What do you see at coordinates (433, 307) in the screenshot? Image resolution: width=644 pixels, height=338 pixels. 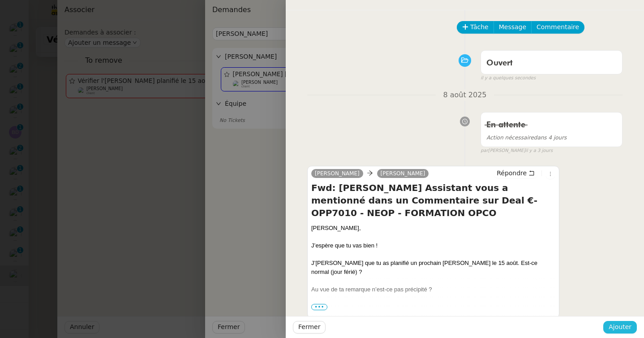 I see `div: Merci.` at bounding box center [433, 307].